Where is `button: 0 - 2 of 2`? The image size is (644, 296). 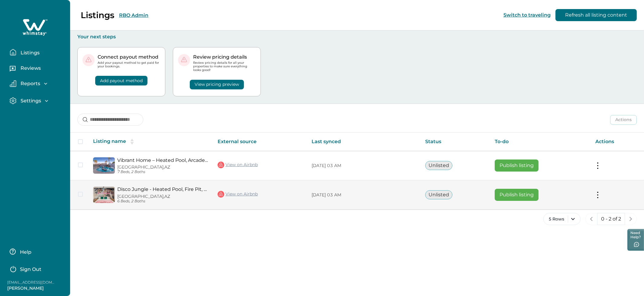 button: 0 - 2 of 2 is located at coordinates (611, 219).